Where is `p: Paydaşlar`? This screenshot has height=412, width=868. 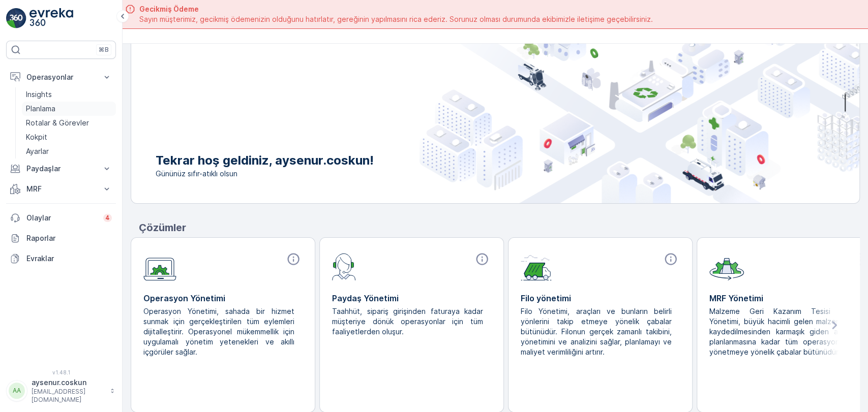
p: Paydaşlar is located at coordinates (61, 169).